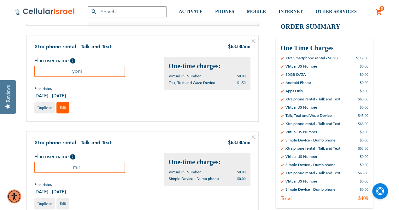 This screenshot has width=399, height=210. Describe the element at coordinates (190, 11) in the screenshot. I see `span: ACTIVATE` at that location.